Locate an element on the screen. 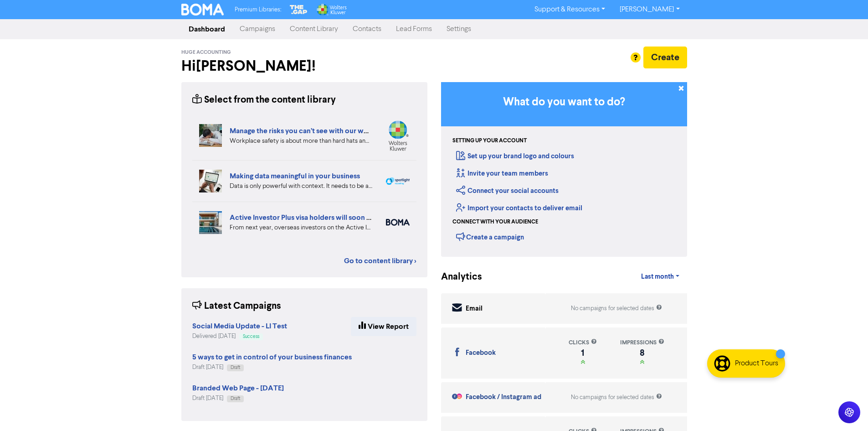 This screenshot has width=868, height=431. a: Invite your team members is located at coordinates (502, 173).